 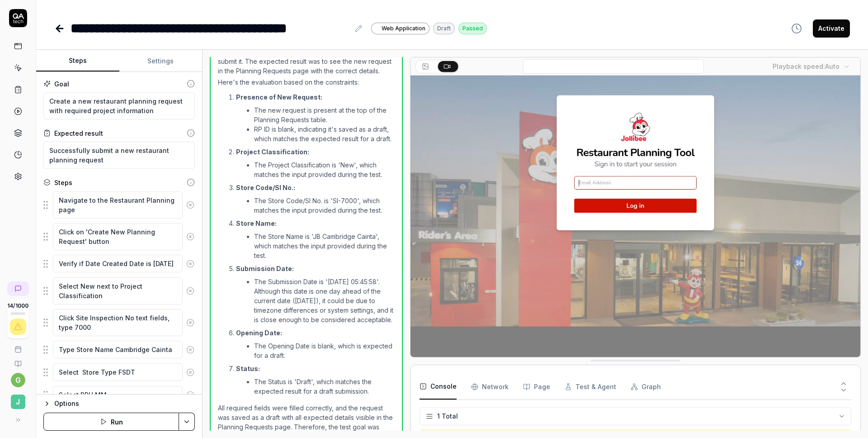 What do you see at coordinates (78, 61) in the screenshot?
I see `button: Steps` at bounding box center [78, 61].